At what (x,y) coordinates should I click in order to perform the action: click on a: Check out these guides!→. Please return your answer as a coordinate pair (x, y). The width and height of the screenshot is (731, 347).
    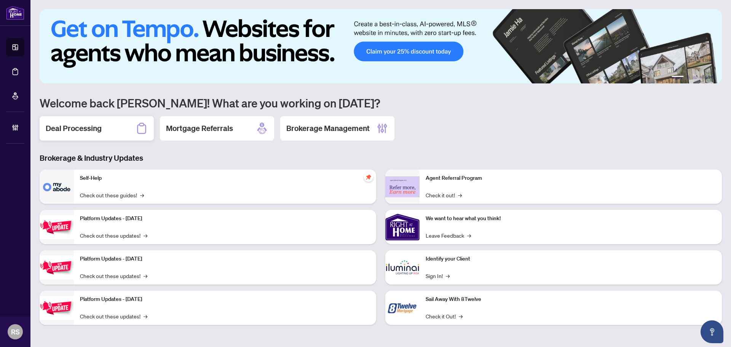
    Looking at the image, I should click on (112, 195).